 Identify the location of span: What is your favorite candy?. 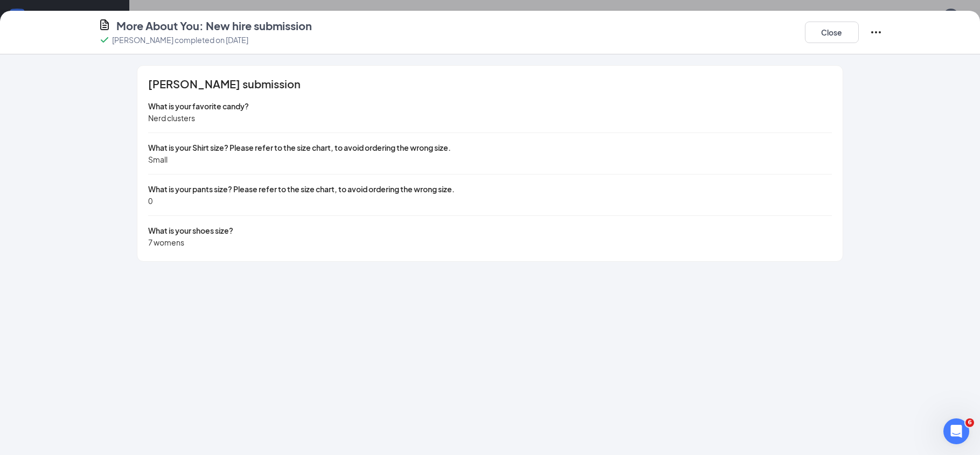
(199, 106).